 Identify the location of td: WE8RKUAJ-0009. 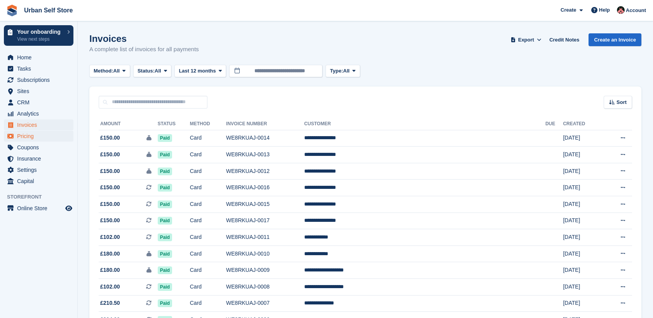
(265, 271).